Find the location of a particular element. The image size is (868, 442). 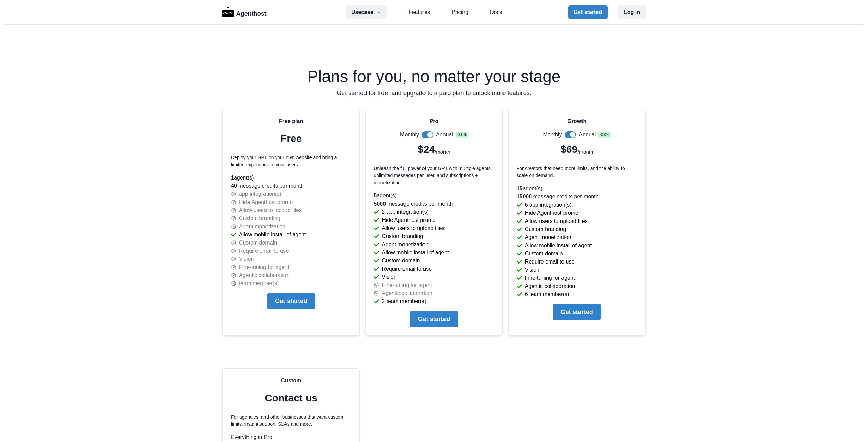

a: Pricing is located at coordinates (460, 13).